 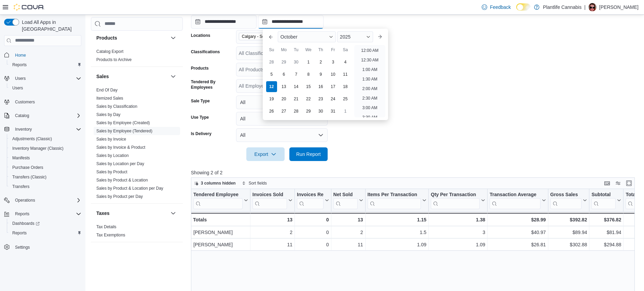 I want to click on span: Reports, so click(x=45, y=65).